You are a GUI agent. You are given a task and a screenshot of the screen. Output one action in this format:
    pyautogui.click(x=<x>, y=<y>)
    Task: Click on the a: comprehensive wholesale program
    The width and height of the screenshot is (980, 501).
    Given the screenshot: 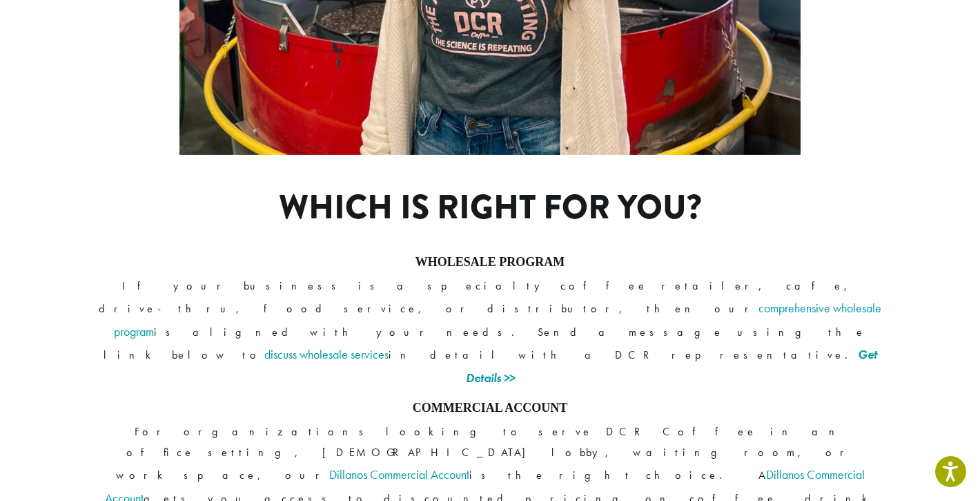 What is the action you would take?
    pyautogui.click(x=498, y=319)
    